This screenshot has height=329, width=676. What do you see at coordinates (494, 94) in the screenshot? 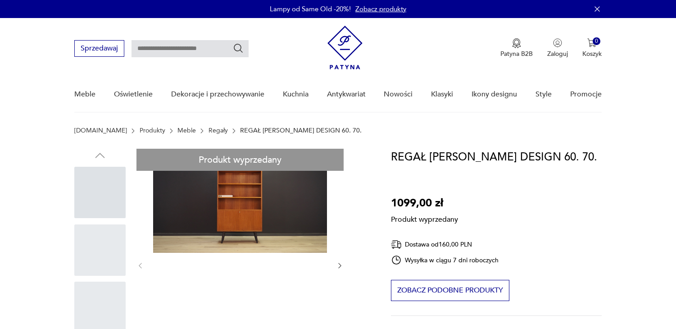
I see `a: Ikony designu` at bounding box center [494, 94].